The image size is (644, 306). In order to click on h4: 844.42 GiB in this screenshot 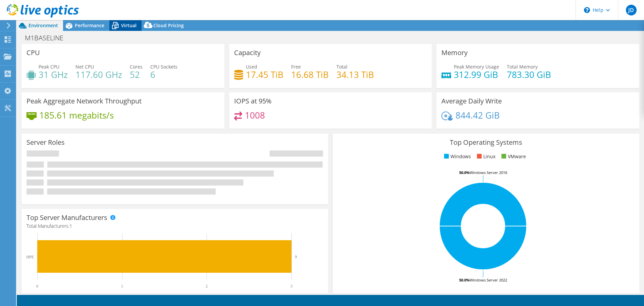, I will do `click(478, 115)`.